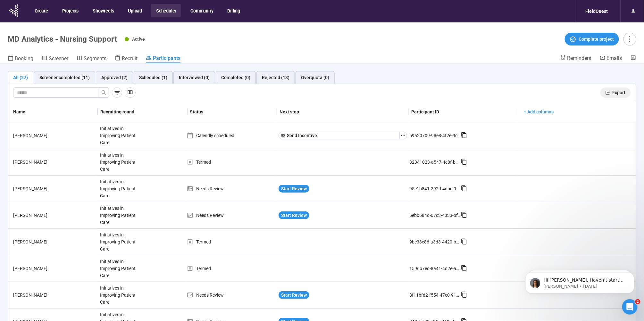 The height and width of the screenshot is (321, 644). Describe the element at coordinates (435, 268) in the screenshot. I see `div: 1596b7ed-8a41-4d2e-a8cb-35666eee6cf3` at that location.